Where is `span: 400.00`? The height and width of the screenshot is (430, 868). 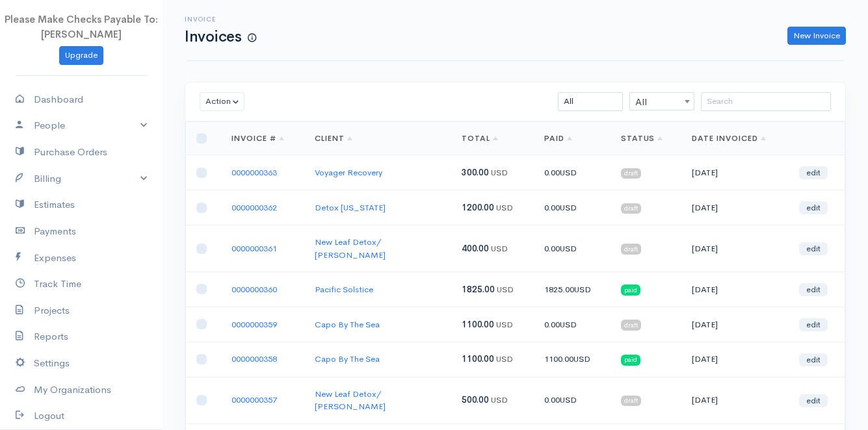 span: 400.00 is located at coordinates (475, 248).